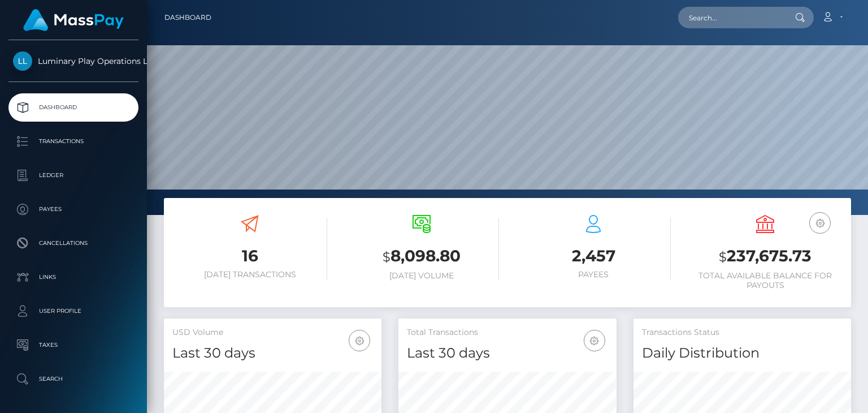 This screenshot has width=868, height=413. What do you see at coordinates (74, 20) in the screenshot?
I see `img: MassPay Logo` at bounding box center [74, 20].